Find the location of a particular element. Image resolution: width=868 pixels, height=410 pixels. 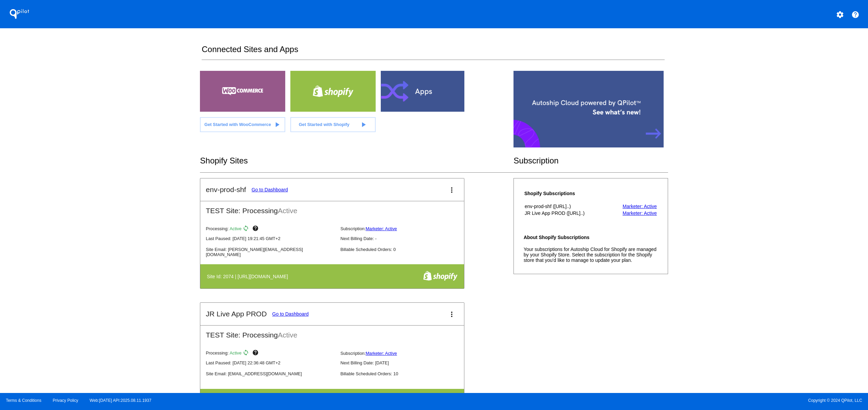

h1: QPilot is located at coordinates (19, 14).